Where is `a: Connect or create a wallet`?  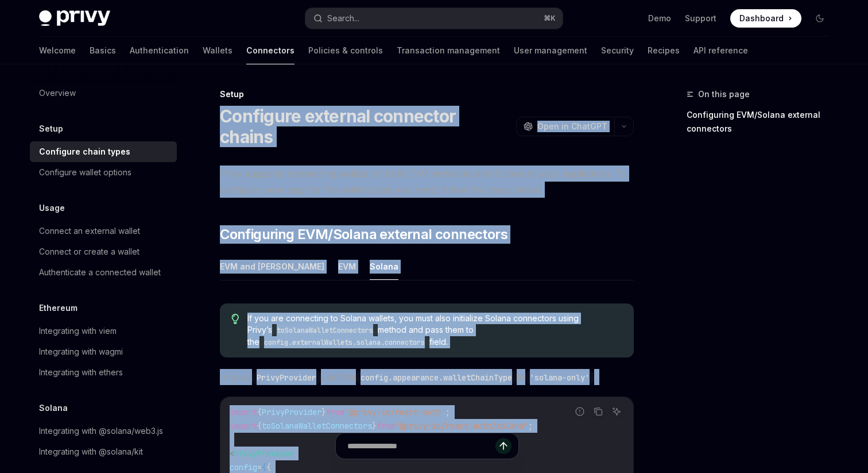
a: Connect or create a wallet is located at coordinates (103, 252).